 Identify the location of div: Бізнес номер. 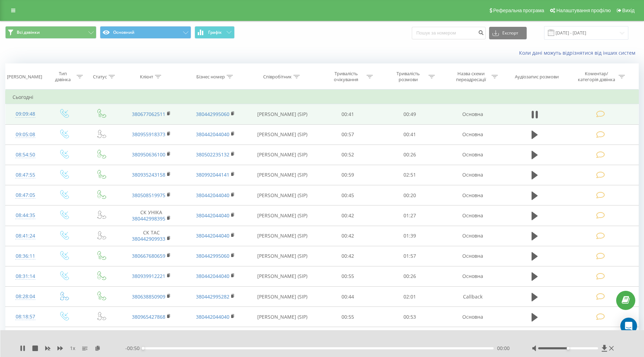
(211, 77).